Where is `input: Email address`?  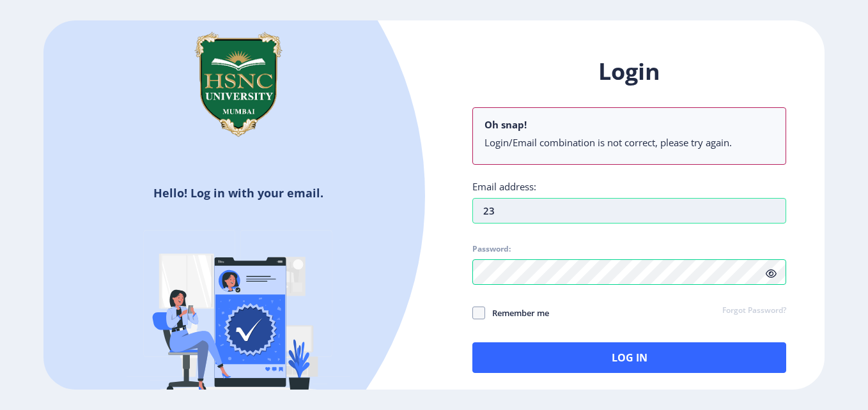
input: Email address is located at coordinates (629, 211).